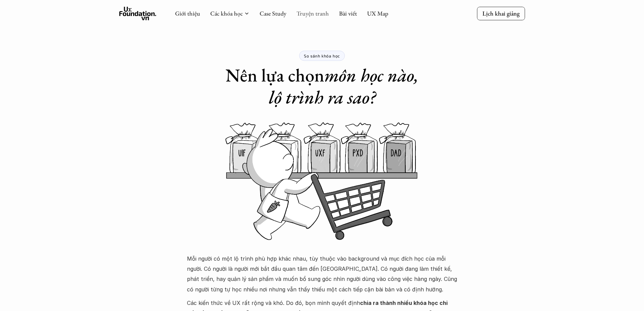  I want to click on a: Giới thiệu, so click(187, 13).